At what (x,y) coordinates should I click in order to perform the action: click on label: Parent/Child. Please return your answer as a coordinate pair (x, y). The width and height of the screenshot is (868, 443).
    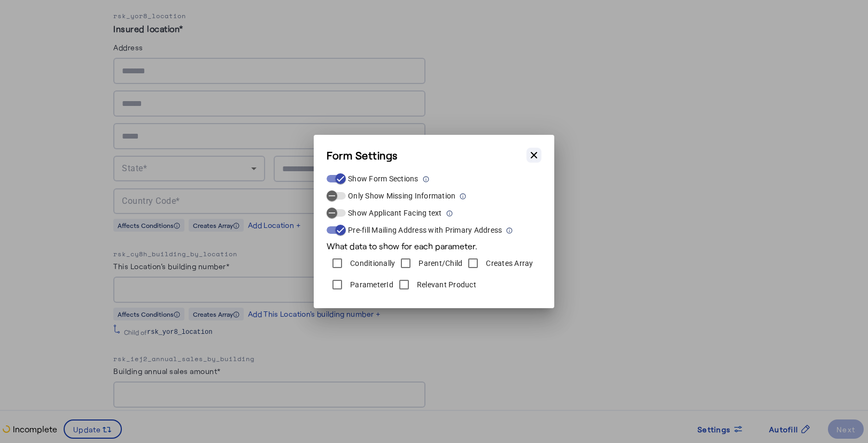
    Looking at the image, I should click on (440, 263).